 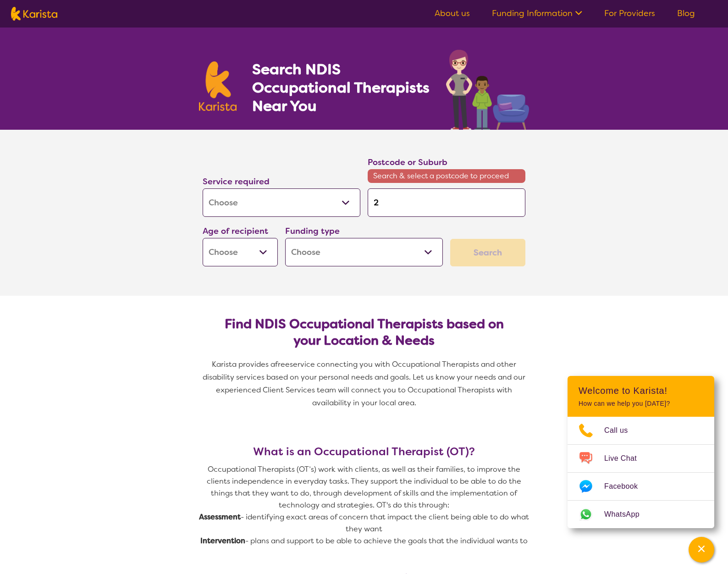 What do you see at coordinates (626, 487) in the screenshot?
I see `span: Facebook` at bounding box center [626, 487].